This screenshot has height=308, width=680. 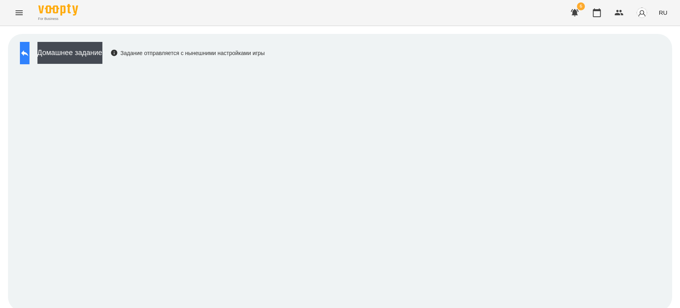 I want to click on span: RU, so click(x=663, y=12).